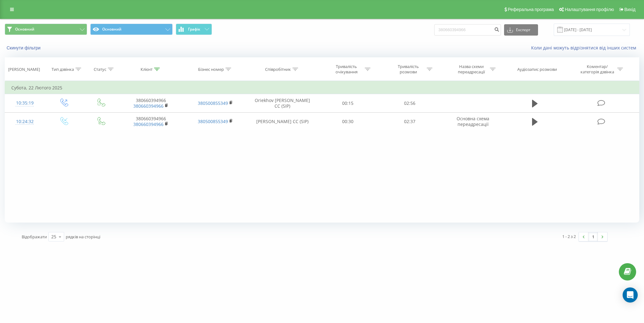 This screenshot has height=323, width=644. I want to click on div: Open Intercom Messenger, so click(630, 295).